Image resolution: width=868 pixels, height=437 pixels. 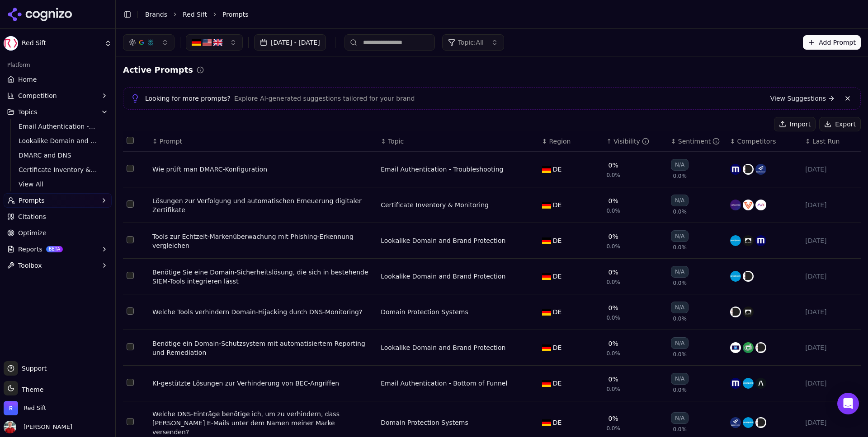 I want to click on button: Open organization switcher, so click(x=25, y=408).